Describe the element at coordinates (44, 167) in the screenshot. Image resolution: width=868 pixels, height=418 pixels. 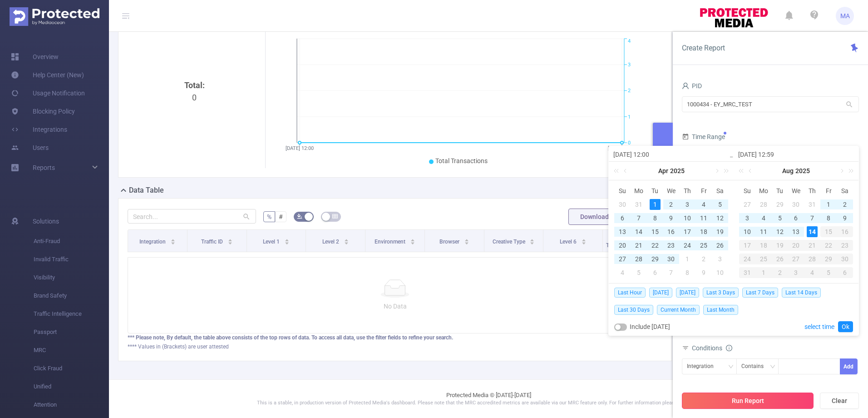
I see `span: Reports` at that location.